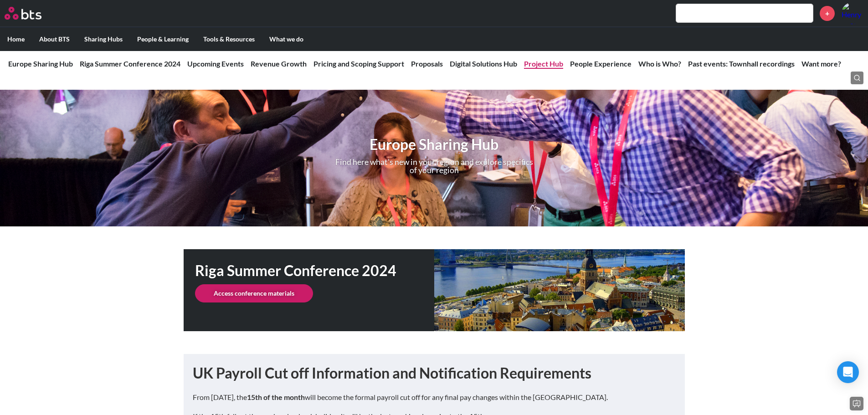  I want to click on div: Open Intercom Messenger, so click(848, 373).